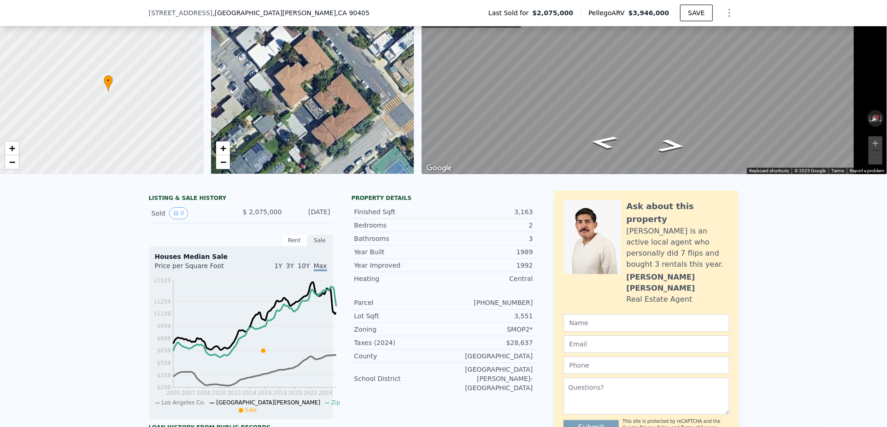 This screenshot has width=887, height=427. What do you see at coordinates (608, 13) in the screenshot?
I see `span: Pellego ARV` at bounding box center [608, 13].